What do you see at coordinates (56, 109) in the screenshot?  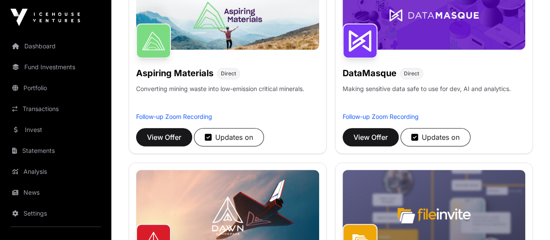 I see `a: Transactions` at bounding box center [56, 109].